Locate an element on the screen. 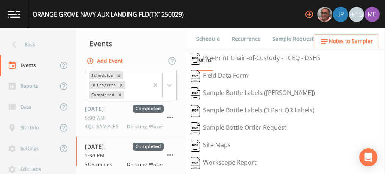  button: Pre-Print Chain-of-Custody - TCEQ - DSHS is located at coordinates (255, 59).